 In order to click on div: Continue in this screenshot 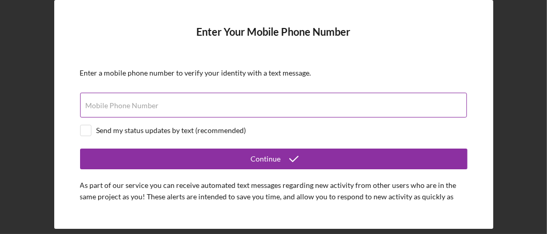, I will do `click(266, 159)`.